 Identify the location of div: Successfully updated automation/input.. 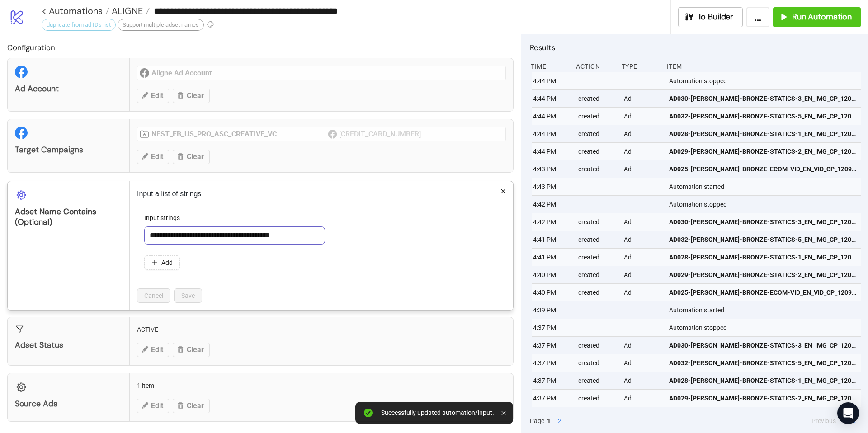
(438, 413).